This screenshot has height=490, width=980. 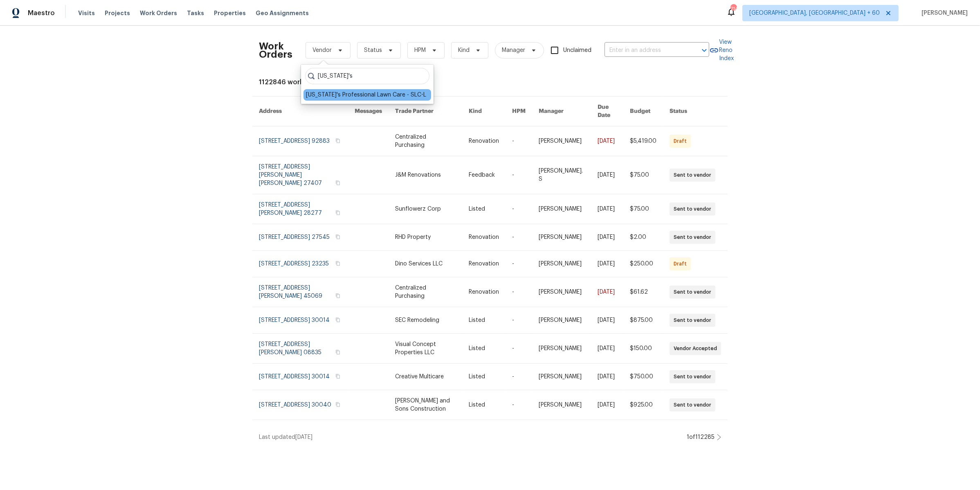 What do you see at coordinates (117, 13) in the screenshot?
I see `span: Projects` at bounding box center [117, 13].